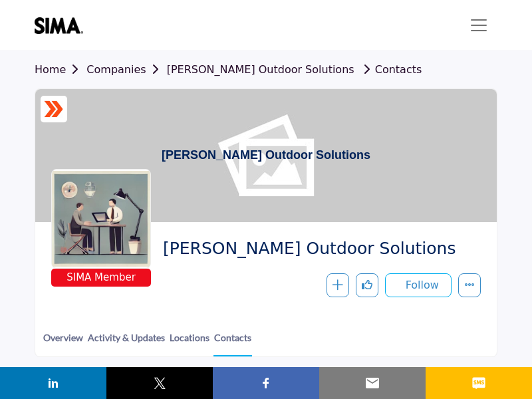  Describe the element at coordinates (317, 249) in the screenshot. I see `span: Wright Outdoor Solutions` at that location.